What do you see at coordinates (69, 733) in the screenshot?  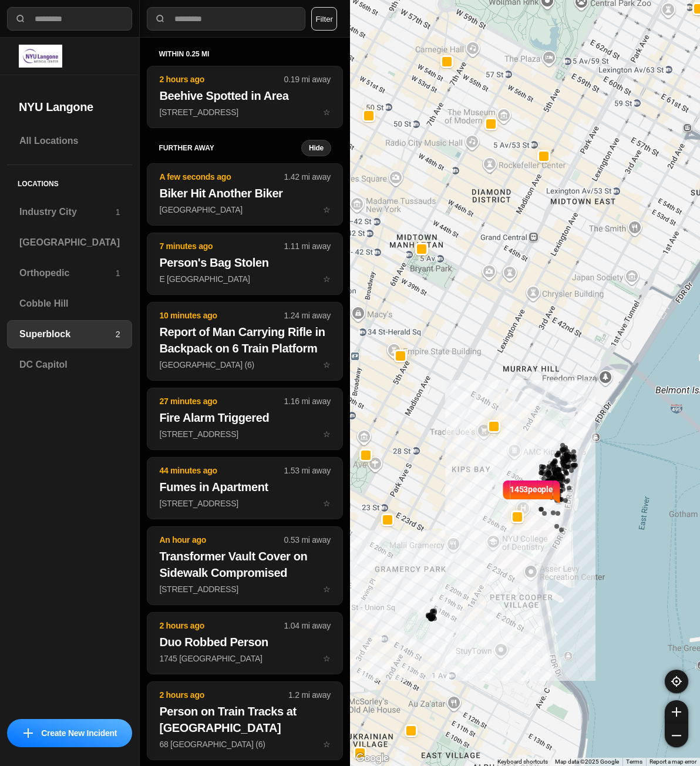 I see `a: iconCreate New Incident` at bounding box center [69, 733].